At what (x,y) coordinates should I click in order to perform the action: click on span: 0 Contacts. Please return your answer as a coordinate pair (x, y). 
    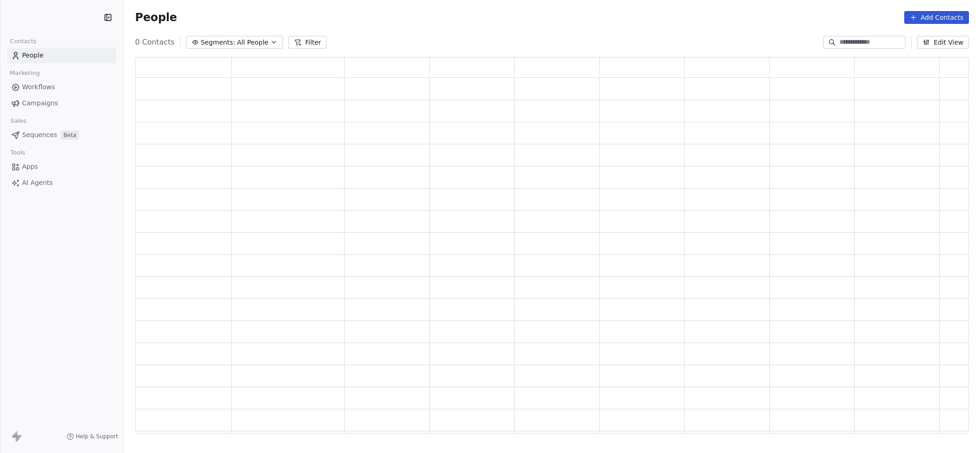
    Looking at the image, I should click on (154, 42).